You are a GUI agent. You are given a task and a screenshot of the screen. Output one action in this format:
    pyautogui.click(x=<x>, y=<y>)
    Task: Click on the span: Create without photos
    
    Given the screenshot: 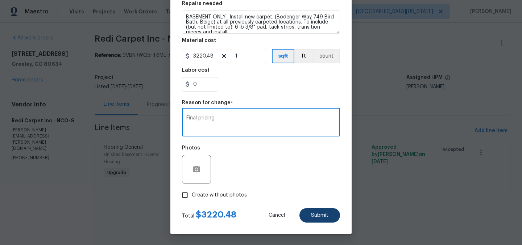 What is the action you would take?
    pyautogui.click(x=219, y=195)
    